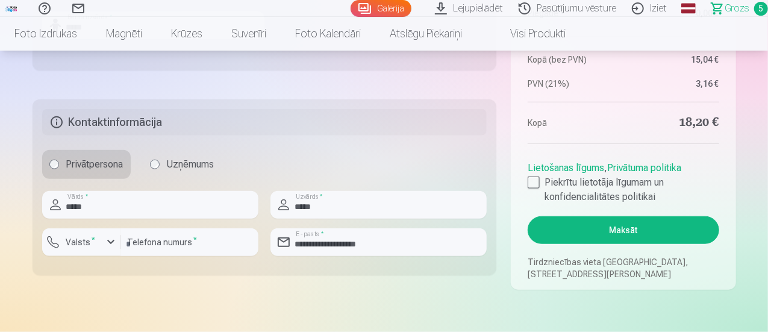 This screenshot has height=332, width=768. Describe the element at coordinates (249, 34) in the screenshot. I see `a: Suvenīri` at that location.